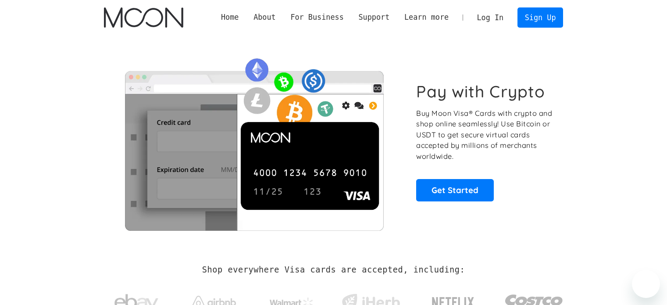 The image size is (667, 305). I want to click on div: About, so click(264, 17).